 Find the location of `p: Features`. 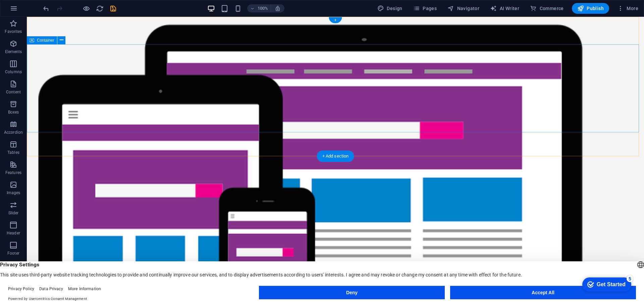

p: Features is located at coordinates (13, 172).